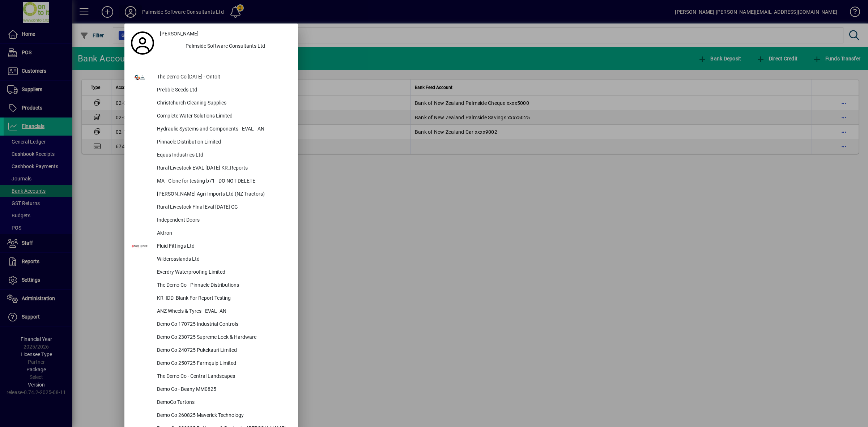 This screenshot has width=868, height=427. I want to click on div: Demo Co 170725 Industrial Controls, so click(222, 325).